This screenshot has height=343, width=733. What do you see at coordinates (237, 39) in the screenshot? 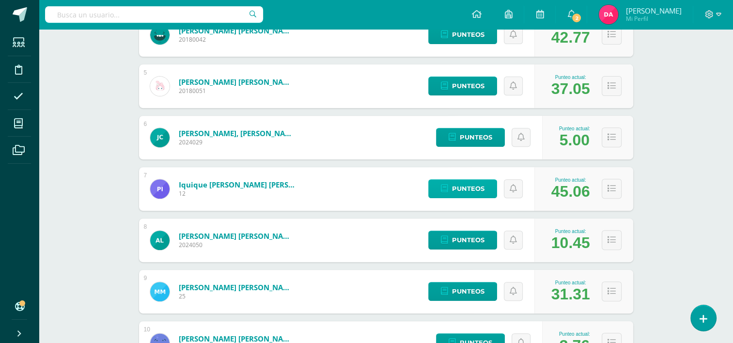
I see `span: 20180042` at bounding box center [237, 39].